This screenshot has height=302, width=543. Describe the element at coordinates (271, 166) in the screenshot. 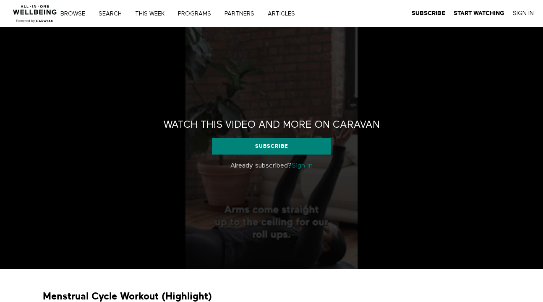

I see `p: Already subscribed?` at that location.